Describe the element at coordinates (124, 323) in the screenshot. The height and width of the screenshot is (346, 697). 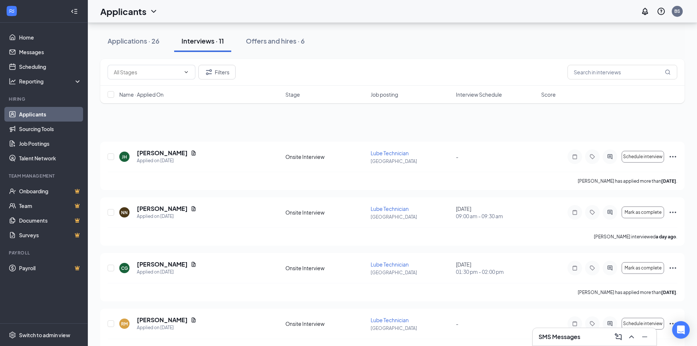
I see `div: RM` at that location.